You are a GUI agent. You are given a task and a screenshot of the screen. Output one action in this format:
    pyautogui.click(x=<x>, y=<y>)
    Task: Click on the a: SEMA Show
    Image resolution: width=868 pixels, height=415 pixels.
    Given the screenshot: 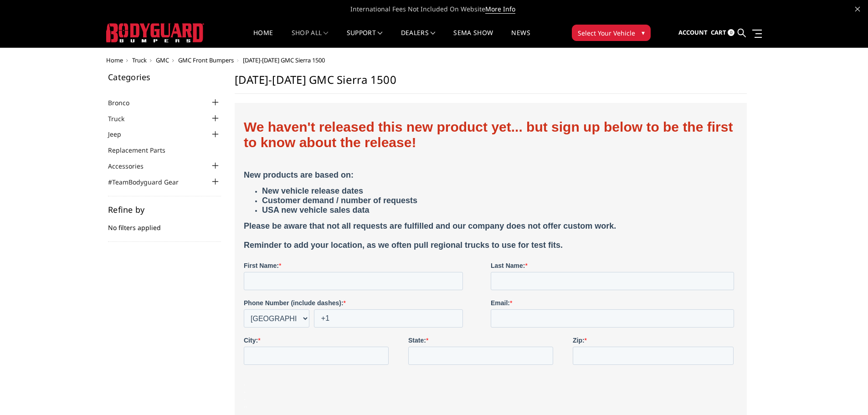 What is the action you would take?
    pyautogui.click(x=473, y=38)
    